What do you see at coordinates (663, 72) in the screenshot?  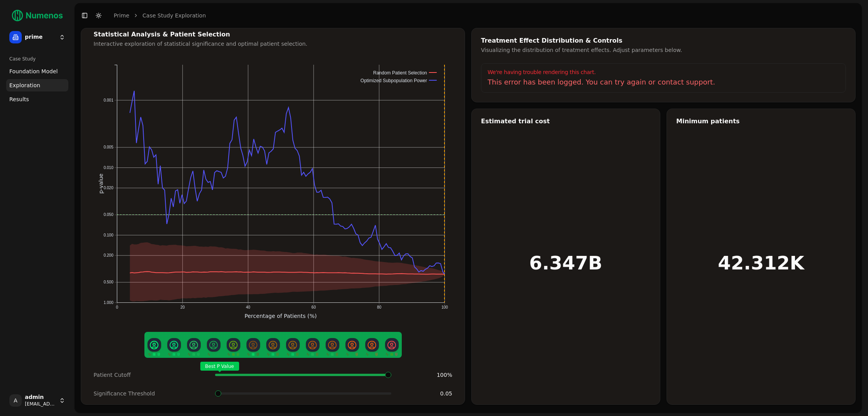 I see `div: We're having trouble rendering this chart.` at bounding box center [663, 72].